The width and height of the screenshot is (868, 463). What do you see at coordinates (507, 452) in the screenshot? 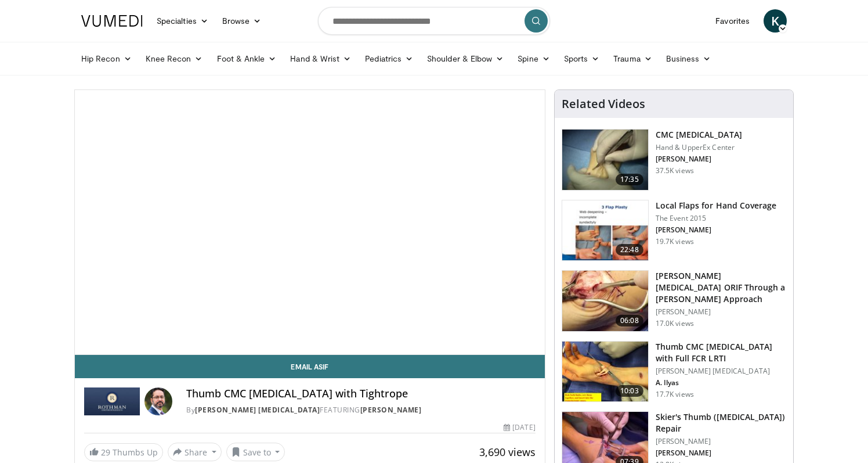
I see `span: 3,690 views` at bounding box center [507, 452].